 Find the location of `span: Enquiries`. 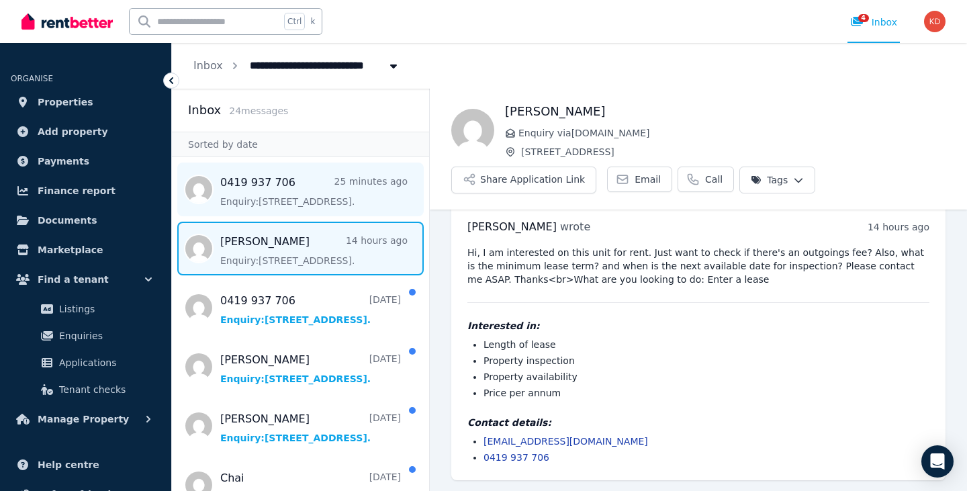

span: Enquiries is located at coordinates (104, 336).